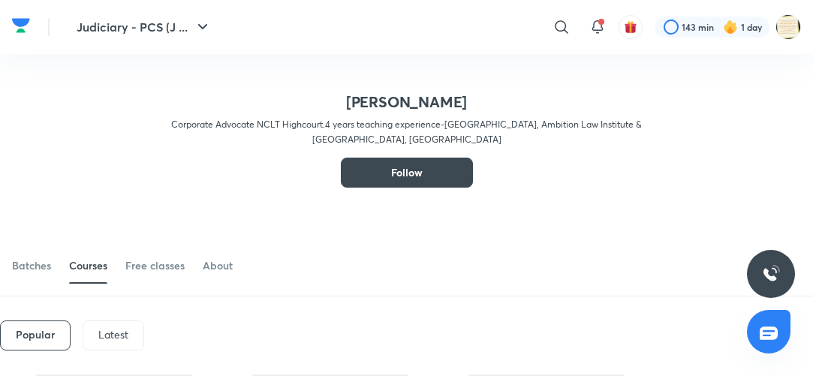 The height and width of the screenshot is (376, 813). What do you see at coordinates (218, 266) in the screenshot?
I see `div: About` at bounding box center [218, 266].